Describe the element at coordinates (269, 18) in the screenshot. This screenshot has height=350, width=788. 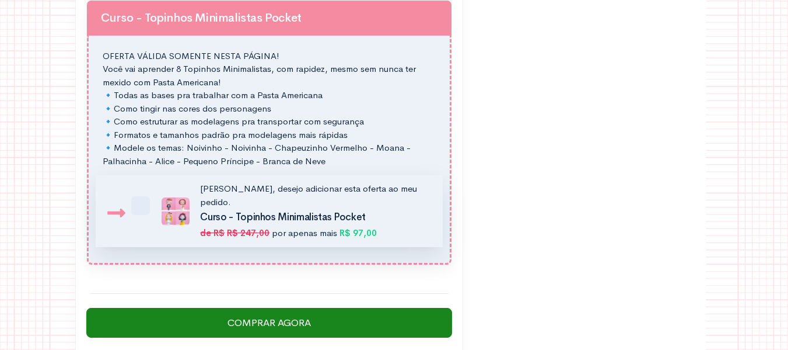
I see `h2: Curso - Topinhos Minimalistas Pocket` at that location.